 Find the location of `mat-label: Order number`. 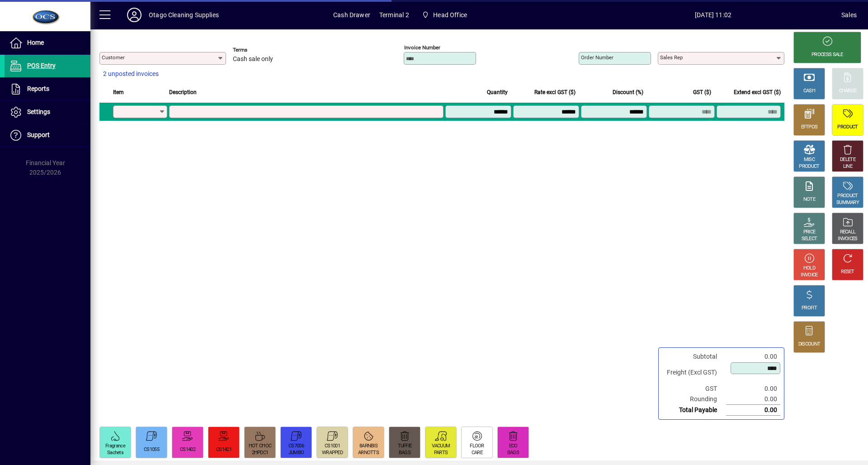

mat-label: Order number is located at coordinates (597, 57).